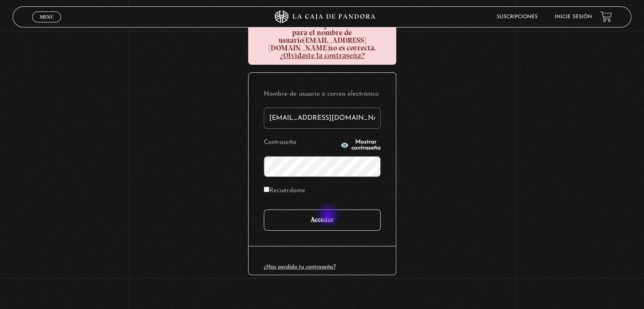 Image resolution: width=644 pixels, height=309 pixels. Describe the element at coordinates (284, 191) in the screenshot. I see `label: Recuérdame` at that location.